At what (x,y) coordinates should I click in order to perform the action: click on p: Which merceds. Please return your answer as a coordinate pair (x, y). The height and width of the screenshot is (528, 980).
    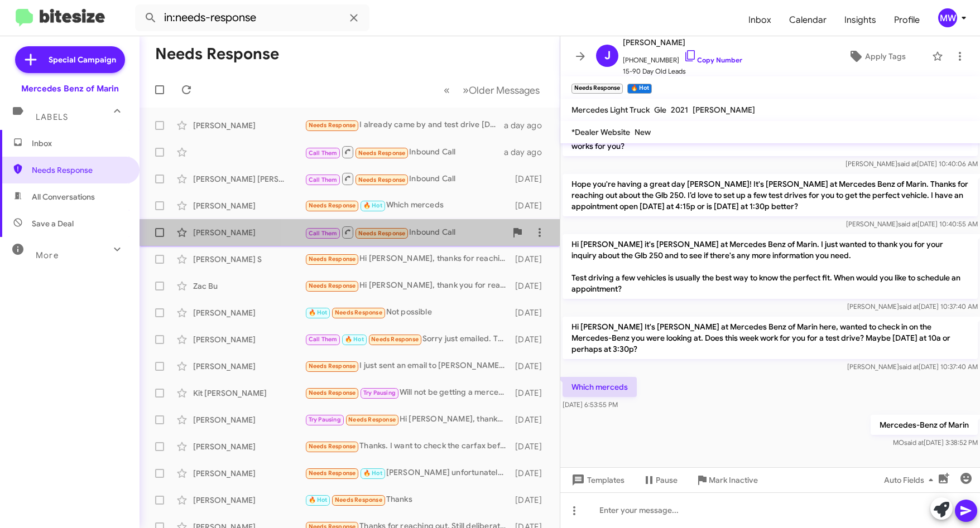
    Looking at the image, I should click on (599, 387).